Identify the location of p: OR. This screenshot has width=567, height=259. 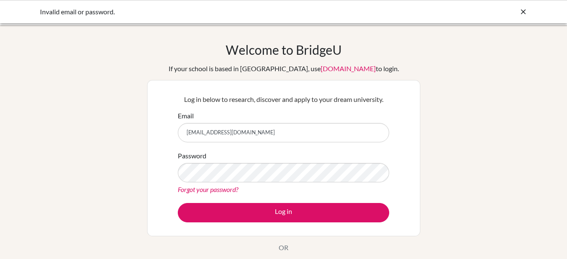
(284, 247).